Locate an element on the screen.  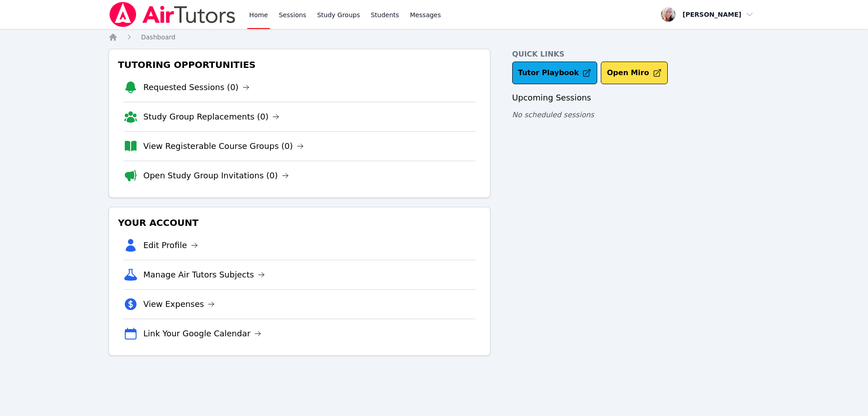
span: Messages is located at coordinates (425, 15).